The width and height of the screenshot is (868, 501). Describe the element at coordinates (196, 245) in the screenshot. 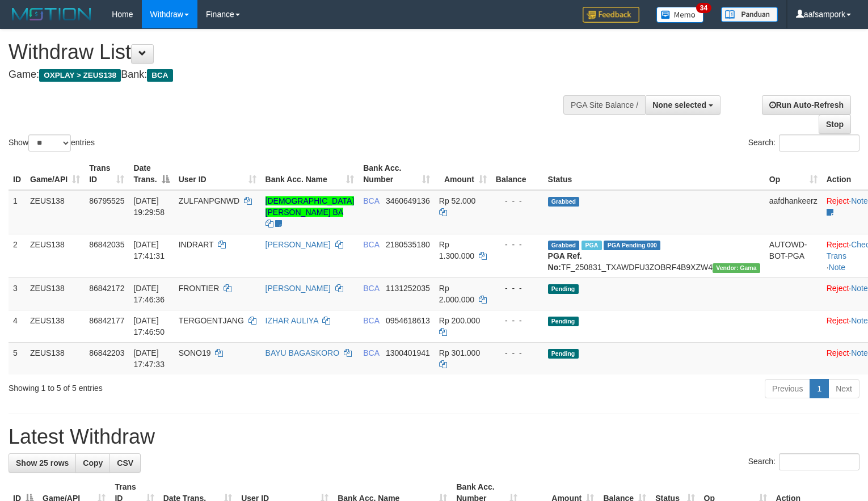

I see `span: INDRART` at that location.